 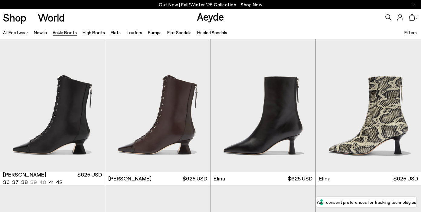 I want to click on a: Loafers, so click(x=134, y=32).